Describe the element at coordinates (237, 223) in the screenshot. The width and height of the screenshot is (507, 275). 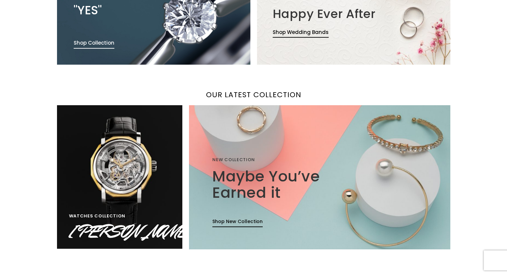
I see `a: Shop New Collection` at that location.